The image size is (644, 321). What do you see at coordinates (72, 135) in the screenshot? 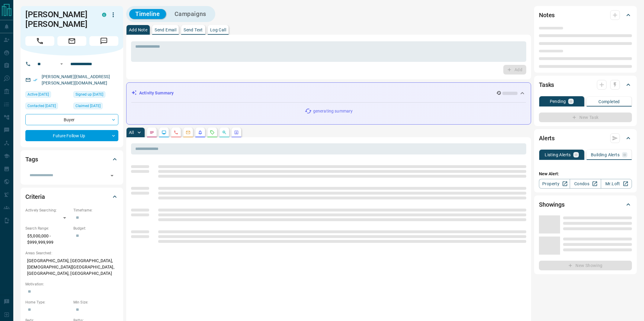
I see `div: Future Follow Up` at bounding box center [72, 135].